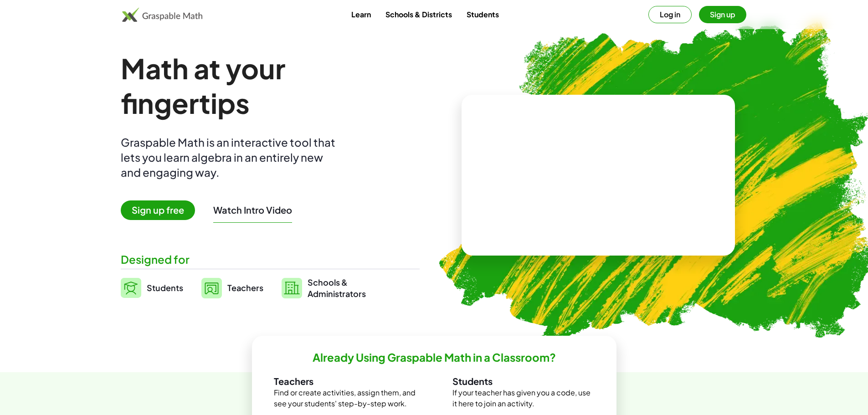 The width and height of the screenshot is (868, 415). What do you see at coordinates (266, 86) in the screenshot?
I see `h1: Math at your fingertips` at bounding box center [266, 86].